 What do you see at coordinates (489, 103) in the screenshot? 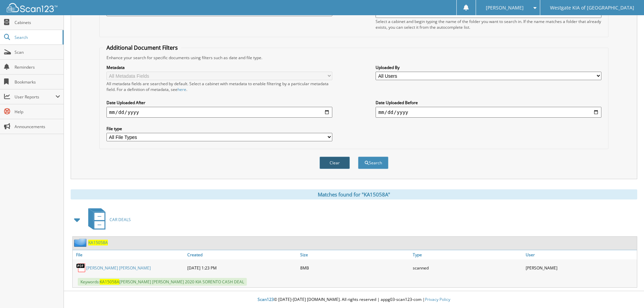
I see `label: Date Uploaded Before` at bounding box center [489, 103].